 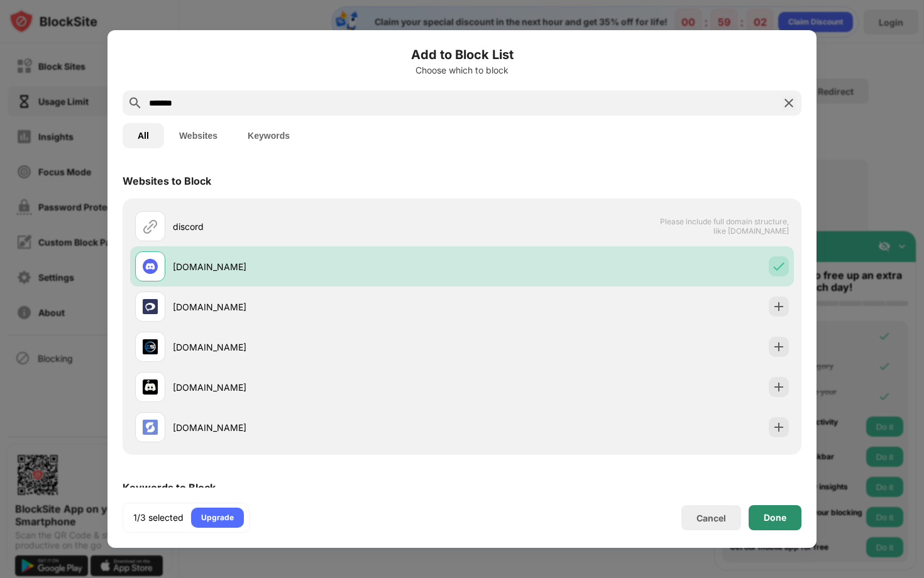 What do you see at coordinates (462, 70) in the screenshot?
I see `div: Choose which to block` at bounding box center [462, 70].